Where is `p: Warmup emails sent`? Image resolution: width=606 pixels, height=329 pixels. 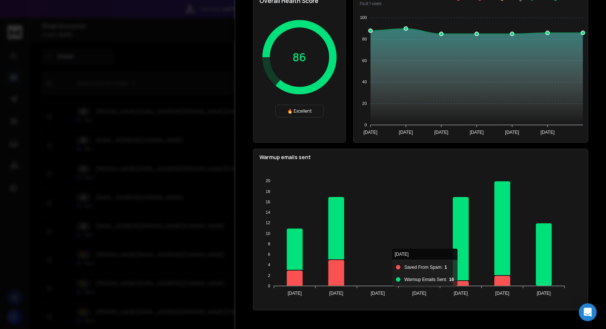
p: Warmup emails sent is located at coordinates (421, 157).